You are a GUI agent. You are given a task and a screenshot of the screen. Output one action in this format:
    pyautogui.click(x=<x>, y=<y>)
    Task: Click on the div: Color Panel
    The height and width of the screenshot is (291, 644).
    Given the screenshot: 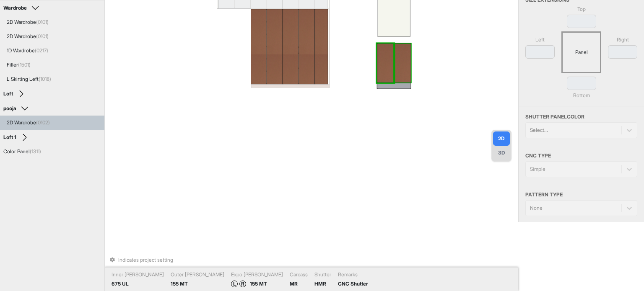 What is the action you would take?
    pyautogui.click(x=22, y=152)
    